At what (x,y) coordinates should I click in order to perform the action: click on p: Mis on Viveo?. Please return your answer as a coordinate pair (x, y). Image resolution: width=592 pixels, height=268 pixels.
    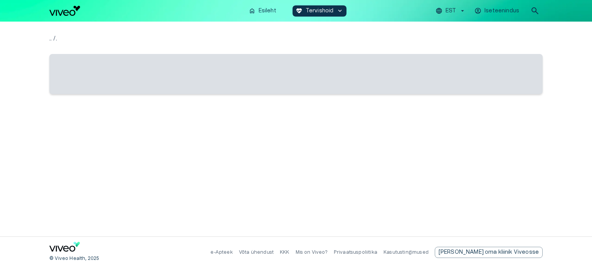
    Looking at the image, I should click on (311, 252).